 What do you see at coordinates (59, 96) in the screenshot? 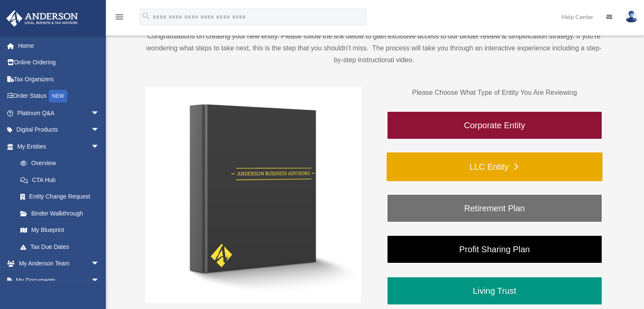
I see `a: Order StatusNEW` at bounding box center [59, 96].